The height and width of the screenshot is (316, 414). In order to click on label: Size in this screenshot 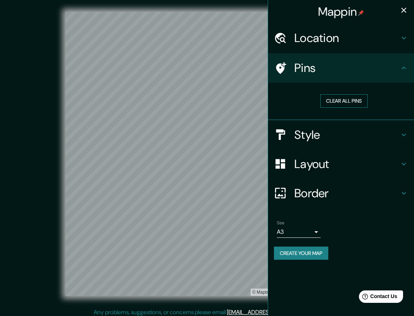, I will do `click(280, 222)`.